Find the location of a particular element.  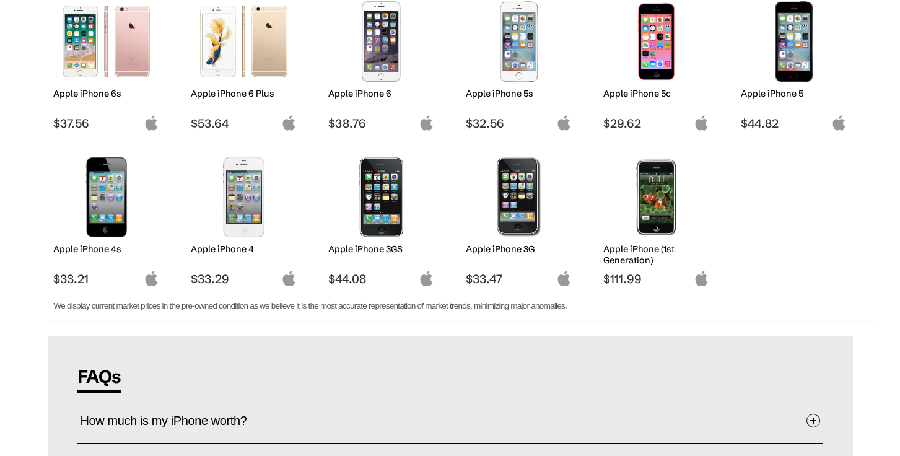

button: How much is my iPhone worth? is located at coordinates (450, 421).